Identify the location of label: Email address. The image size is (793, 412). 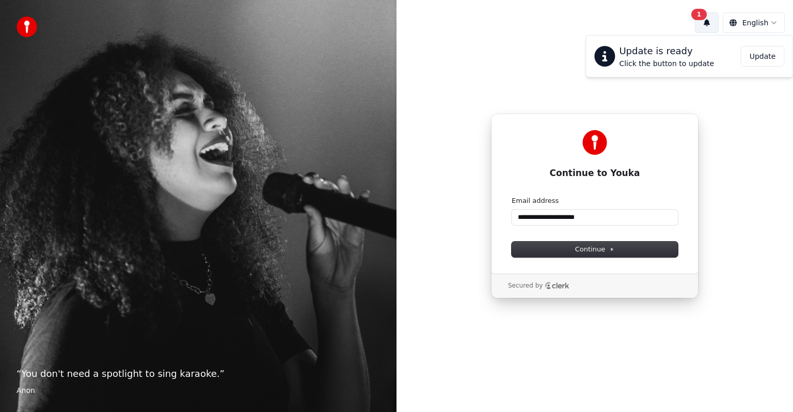
(535, 201).